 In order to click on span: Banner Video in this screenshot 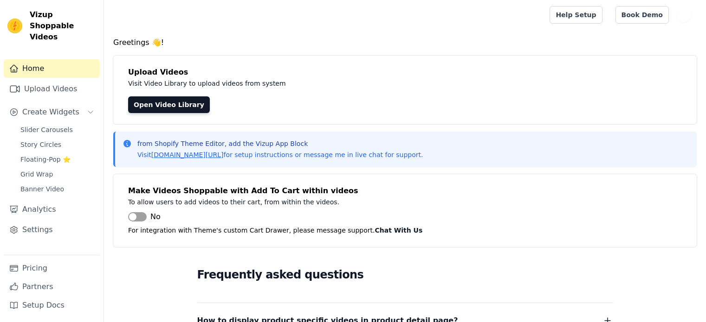, I will do `click(42, 189)`.